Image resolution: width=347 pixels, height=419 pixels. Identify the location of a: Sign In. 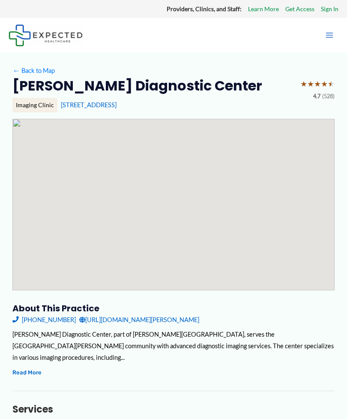
(330, 9).